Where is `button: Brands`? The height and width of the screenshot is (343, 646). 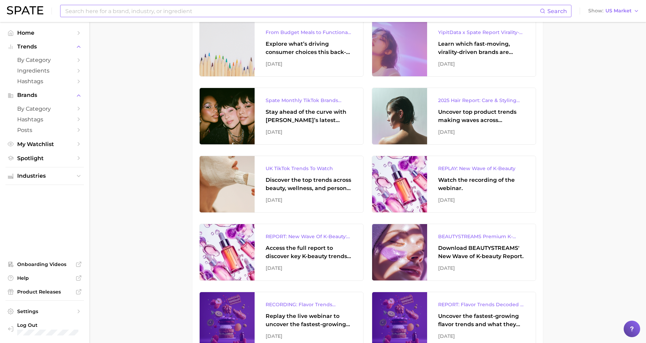
button: Brands is located at coordinates (45, 95).